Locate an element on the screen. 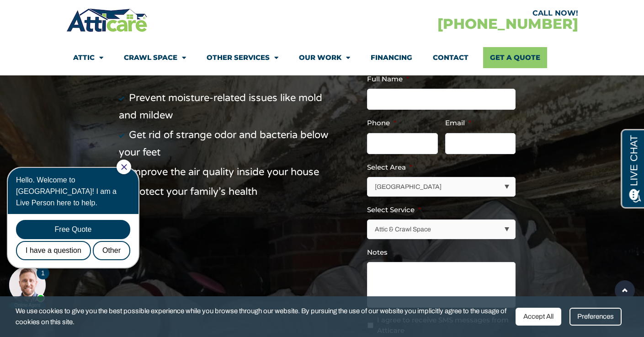 The width and height of the screenshot is (644, 337). div: Online Agent is located at coordinates (23, 146).